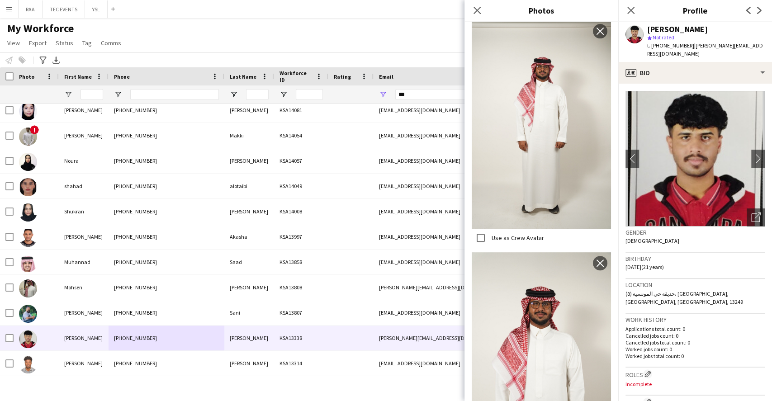  Describe the element at coordinates (695, 10) in the screenshot. I see `h3: Profile` at that location.